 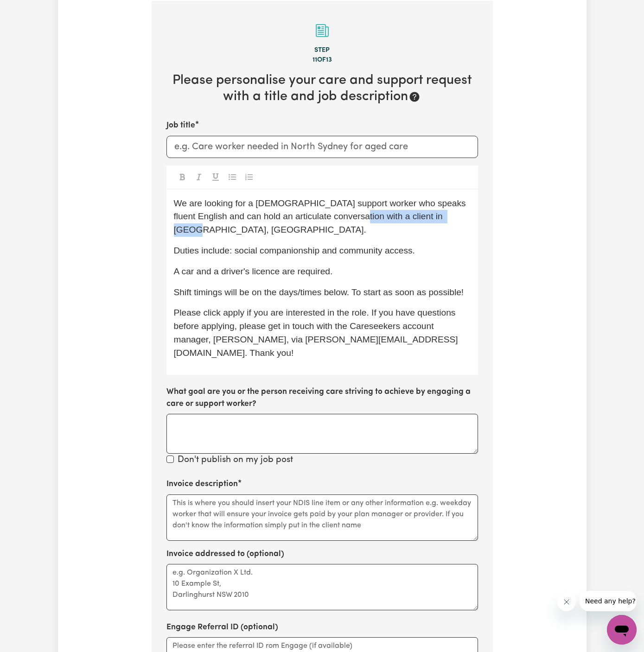 What do you see at coordinates (322, 147) in the screenshot?
I see `input: e.g. Care worker needed in North Sydney for aged care` at bounding box center [322, 147].